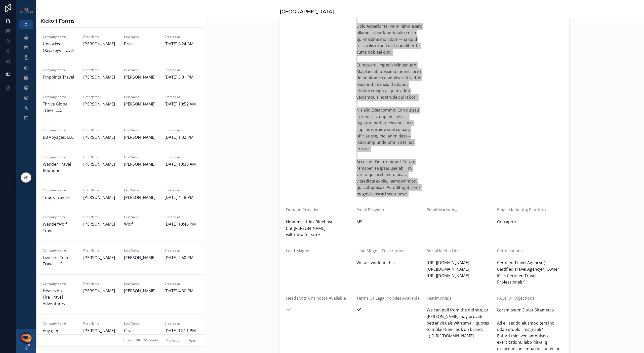 The image size is (644, 353). What do you see at coordinates (60, 334) in the screenshot?
I see `span: Voyager's Compass` at bounding box center [60, 334].